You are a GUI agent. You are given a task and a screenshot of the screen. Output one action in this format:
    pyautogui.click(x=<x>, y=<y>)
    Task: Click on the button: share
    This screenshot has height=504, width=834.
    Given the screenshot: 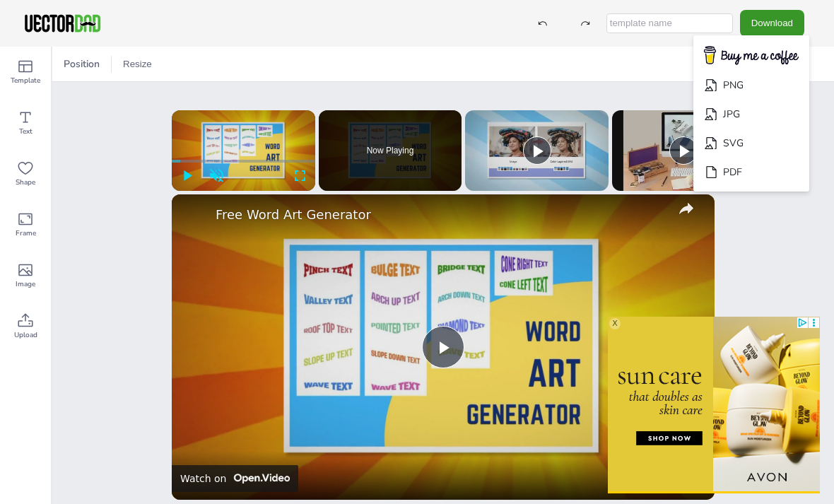 What is the action you would take?
    pyautogui.click(x=686, y=209)
    